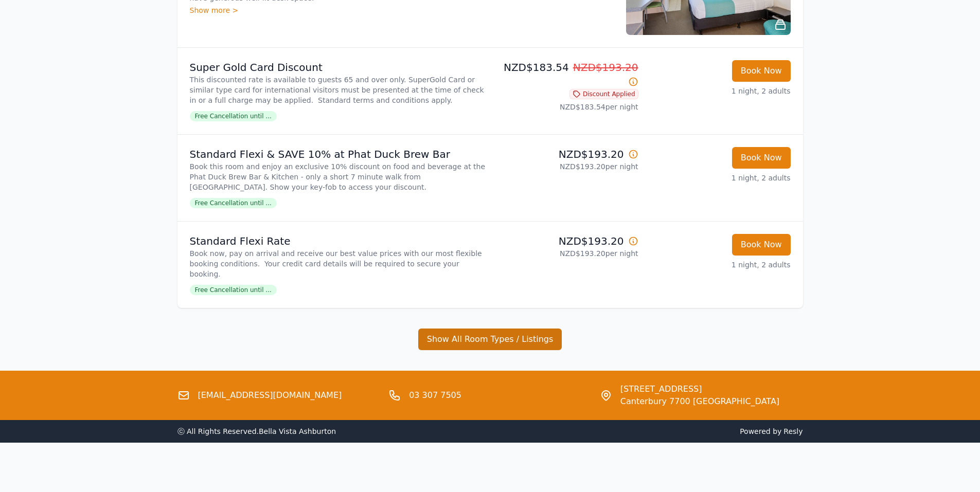  I want to click on span: Discount Applied, so click(604, 94).